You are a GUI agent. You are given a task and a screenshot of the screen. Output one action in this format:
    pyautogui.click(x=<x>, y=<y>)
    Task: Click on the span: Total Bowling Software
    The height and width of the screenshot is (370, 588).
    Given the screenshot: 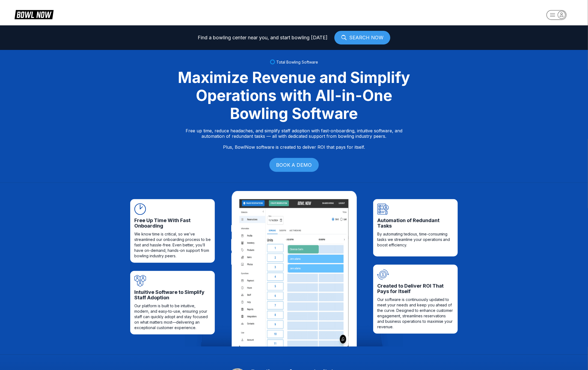 What is the action you would take?
    pyautogui.click(x=297, y=62)
    